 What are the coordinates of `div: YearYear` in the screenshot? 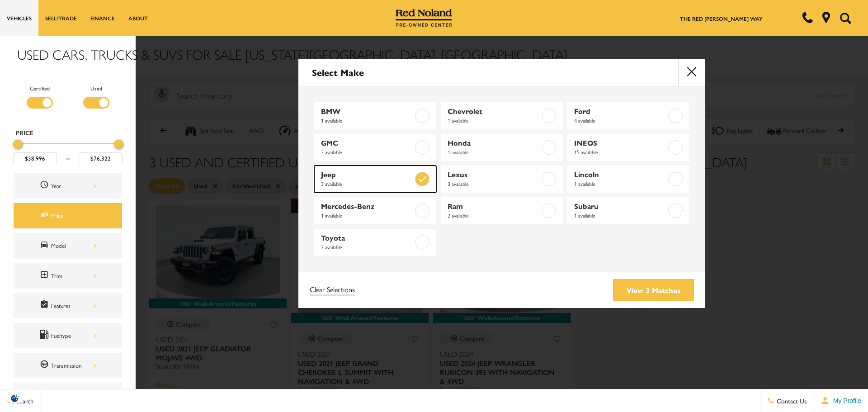 It's located at (68, 185).